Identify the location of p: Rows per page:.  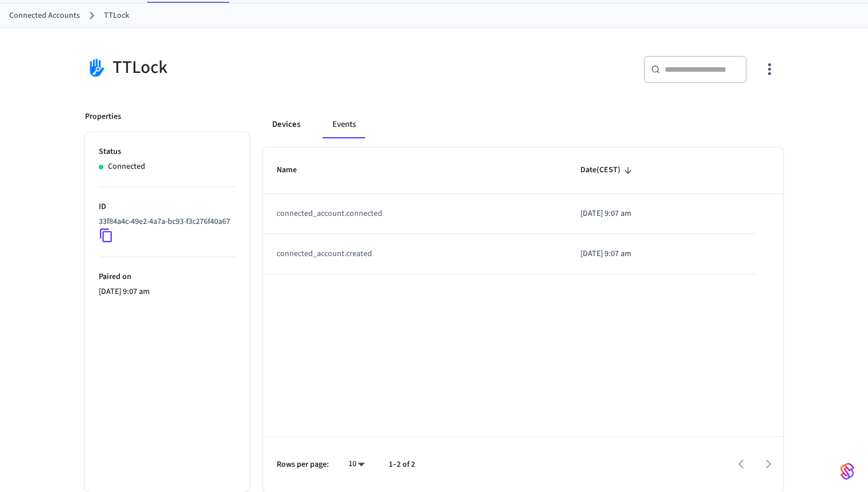
(303, 464).